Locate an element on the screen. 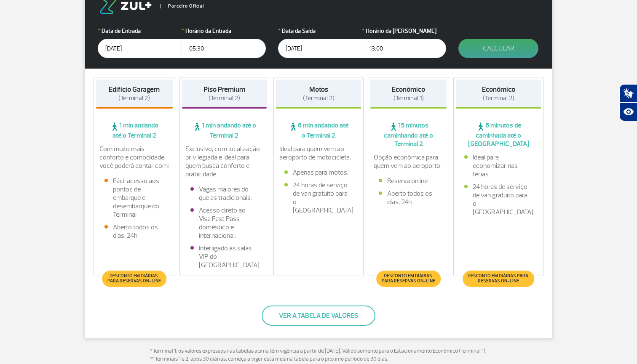 The width and height of the screenshot is (637, 364). span: Parceiro Oficial is located at coordinates (182, 6).